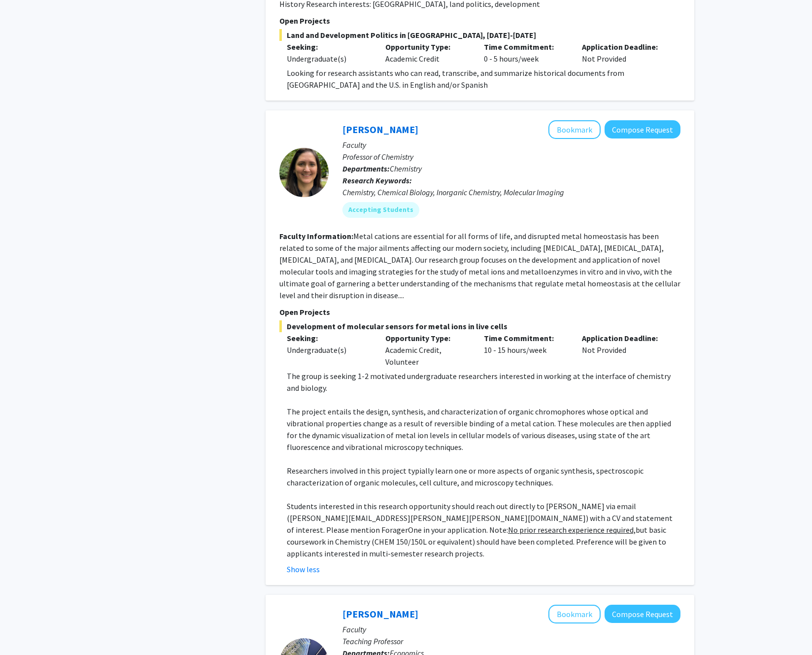 This screenshot has height=655, width=812. Describe the element at coordinates (366, 168) in the screenshot. I see `b: Departments:` at that location.